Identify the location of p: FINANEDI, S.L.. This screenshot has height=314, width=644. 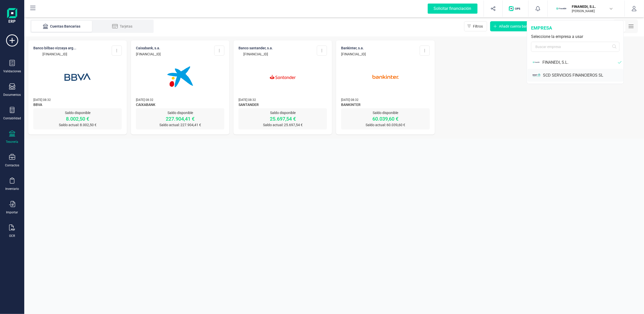
(592, 7).